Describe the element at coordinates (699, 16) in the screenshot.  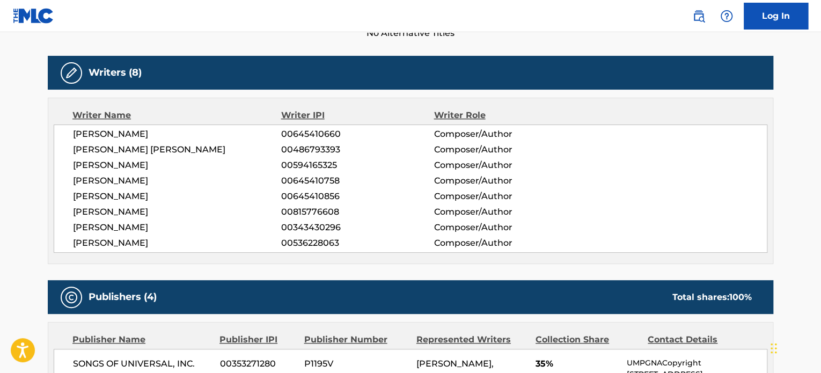
I see `a: Public Search` at that location.